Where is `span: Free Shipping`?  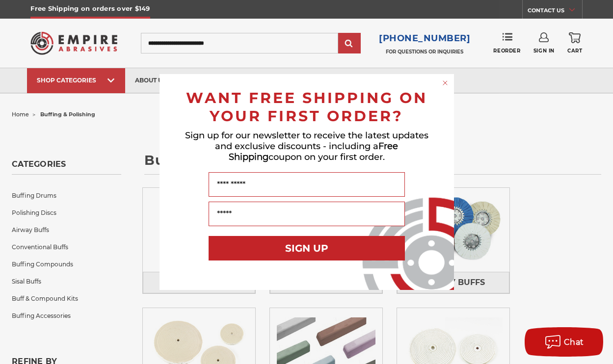 span: Free Shipping is located at coordinates (313, 151).